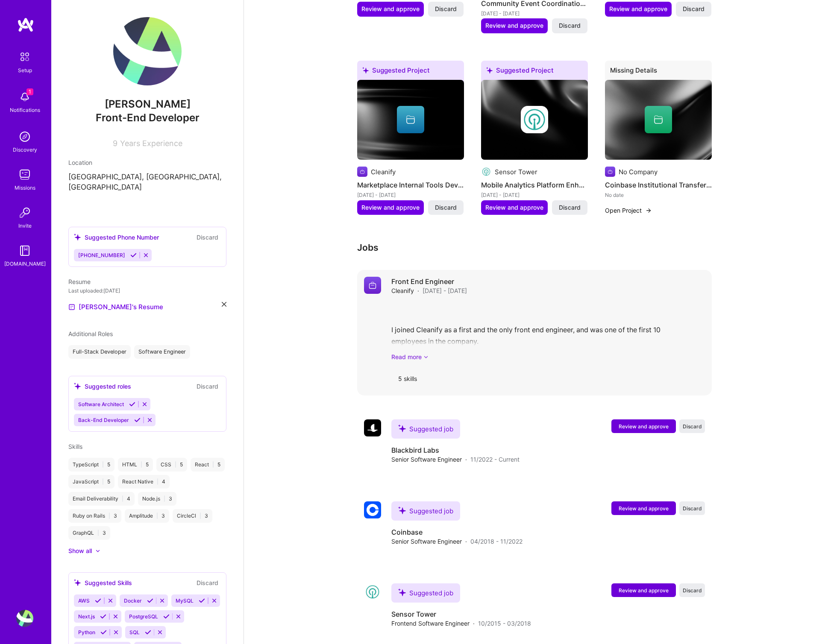 This screenshot has width=825, height=644. Describe the element at coordinates (80, 281) in the screenshot. I see `span: Resume` at that location.